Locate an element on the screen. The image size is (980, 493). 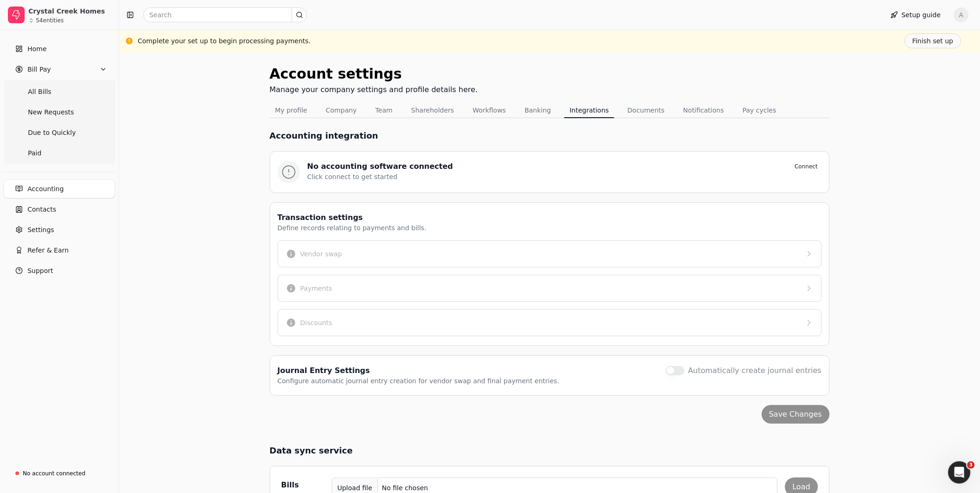
button: Refer & Earn is located at coordinates (59, 250).